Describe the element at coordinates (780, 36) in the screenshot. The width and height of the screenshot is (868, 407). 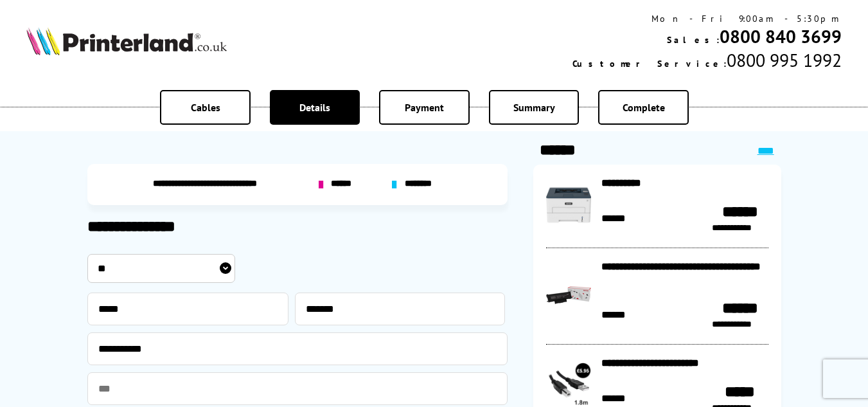
I see `a: 0800 840 3699` at that location.